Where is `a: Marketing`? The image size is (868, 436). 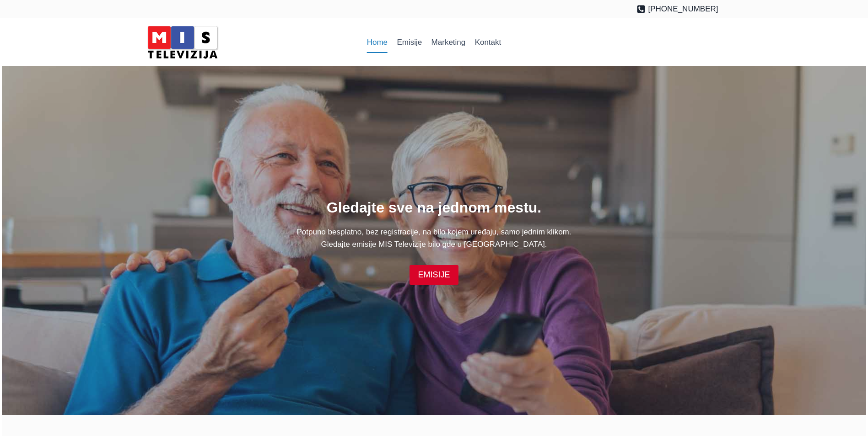 a: Marketing is located at coordinates (448, 42).